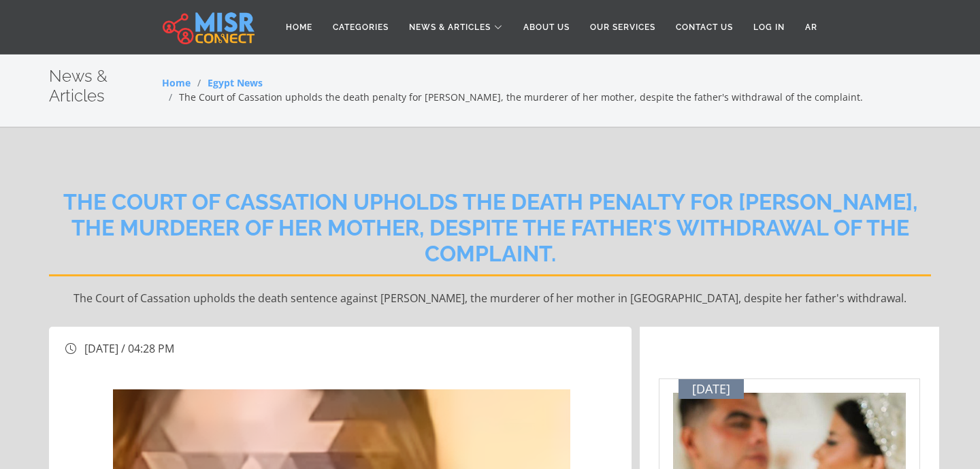 This screenshot has height=469, width=980. What do you see at coordinates (704, 27) in the screenshot?
I see `a: Contact Us` at bounding box center [704, 27].